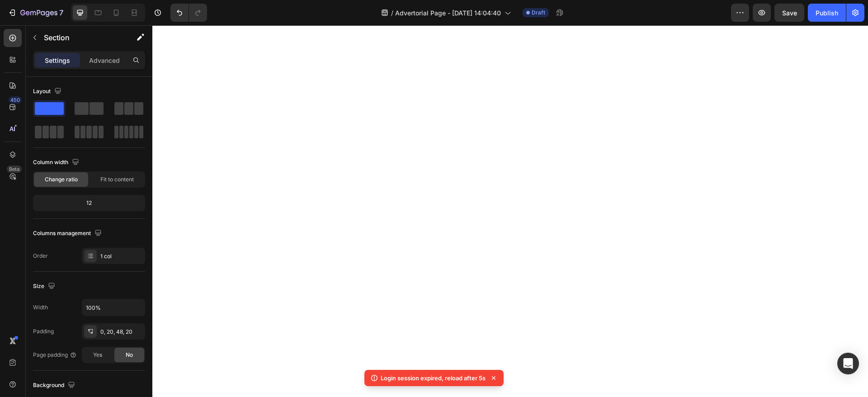  What do you see at coordinates (189, 13) in the screenshot?
I see `div: Undo/Redo` at bounding box center [189, 13].